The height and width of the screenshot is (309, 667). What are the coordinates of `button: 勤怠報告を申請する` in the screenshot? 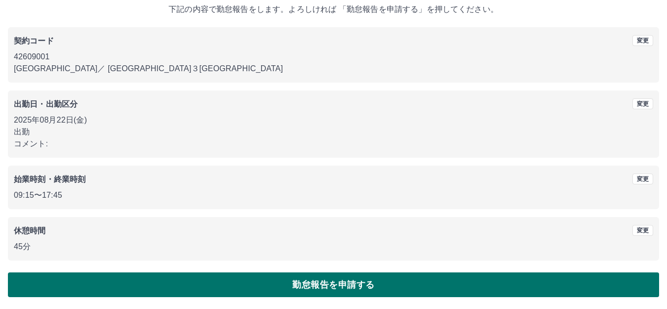 It's located at (333, 285).